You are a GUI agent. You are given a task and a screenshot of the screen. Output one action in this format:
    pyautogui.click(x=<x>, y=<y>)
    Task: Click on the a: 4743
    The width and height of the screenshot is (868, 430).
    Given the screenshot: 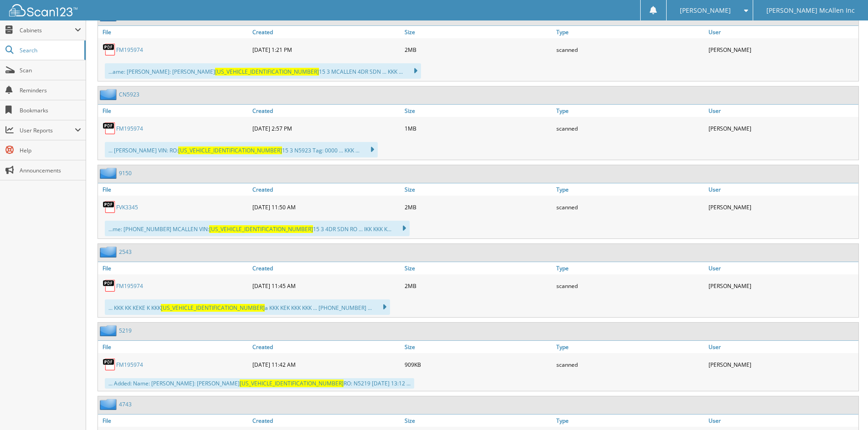 What is the action you would take?
    pyautogui.click(x=125, y=404)
    